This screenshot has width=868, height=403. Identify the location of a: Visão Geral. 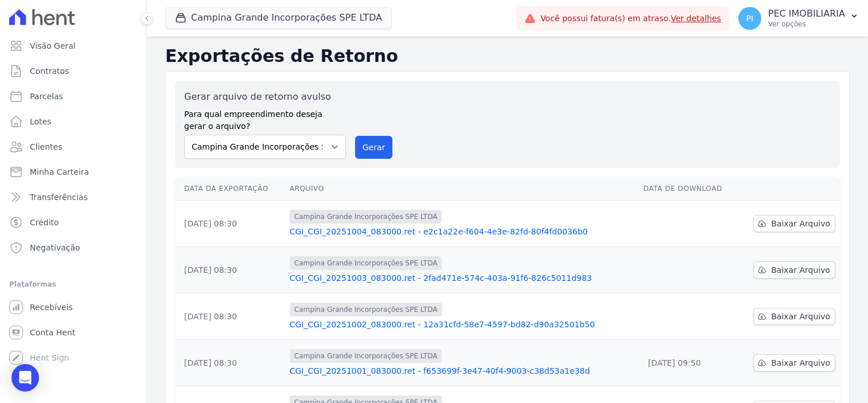
(73, 46).